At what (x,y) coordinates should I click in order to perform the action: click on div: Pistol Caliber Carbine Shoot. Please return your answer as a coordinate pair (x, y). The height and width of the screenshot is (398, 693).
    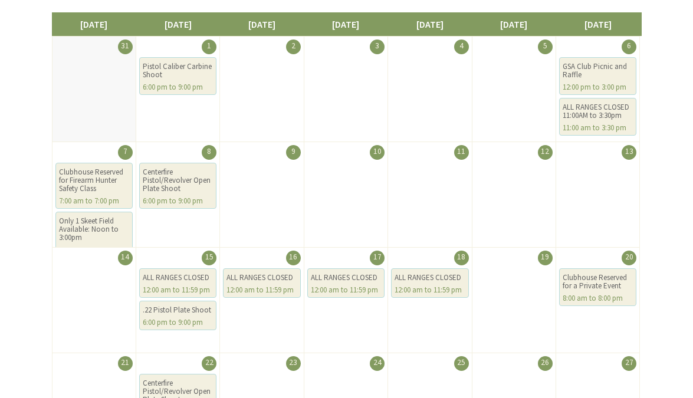
    Looking at the image, I should click on (177, 71).